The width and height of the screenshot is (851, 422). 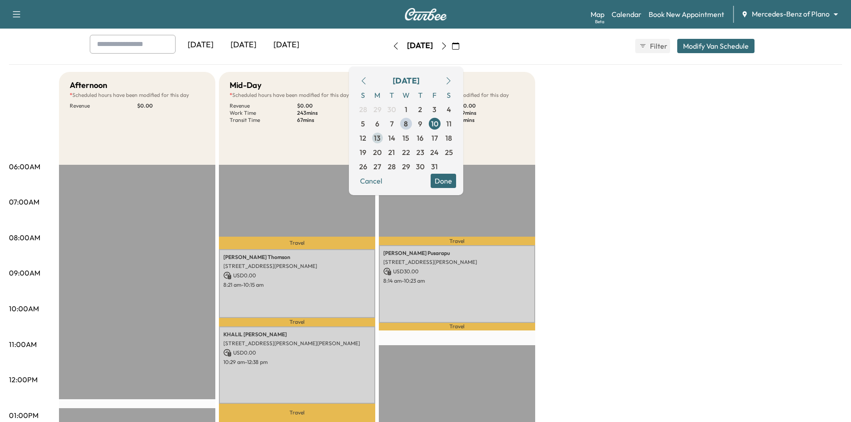 I want to click on span: 17, so click(x=435, y=138).